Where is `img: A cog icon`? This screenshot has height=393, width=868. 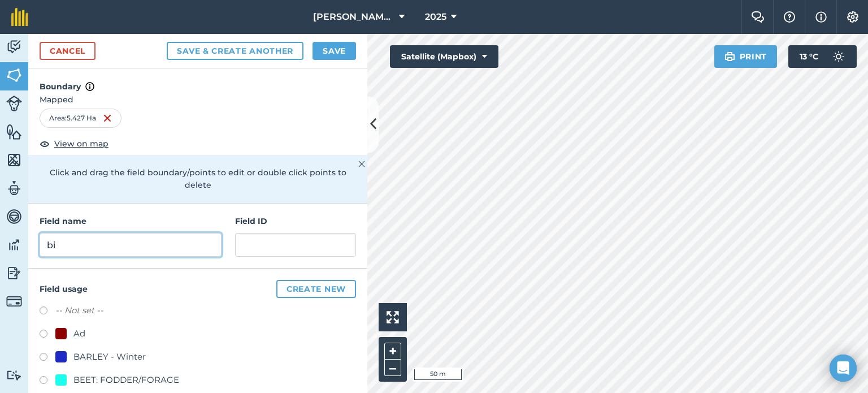
img: A cog icon is located at coordinates (853, 17).